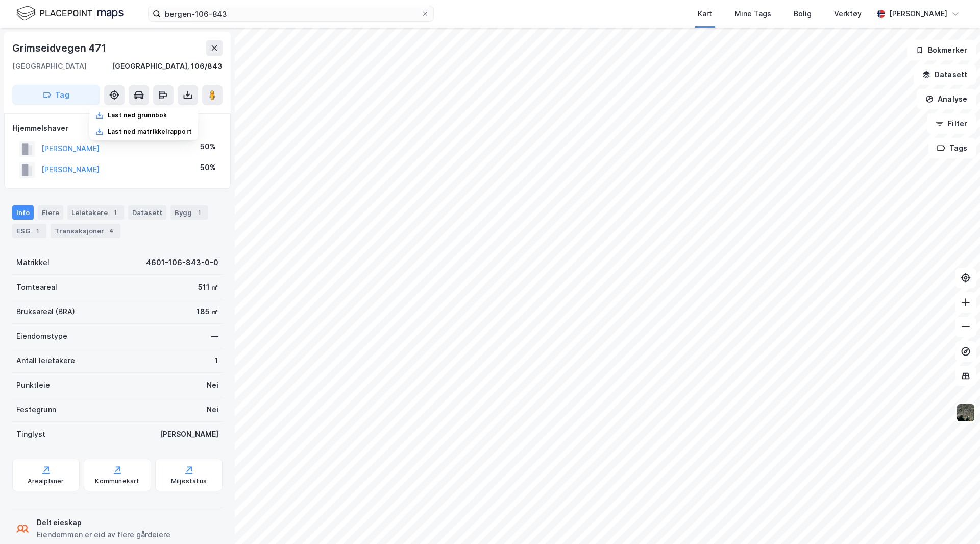 This screenshot has height=544, width=980. What do you see at coordinates (33, 262) in the screenshot?
I see `div: Matrikkel` at bounding box center [33, 262].